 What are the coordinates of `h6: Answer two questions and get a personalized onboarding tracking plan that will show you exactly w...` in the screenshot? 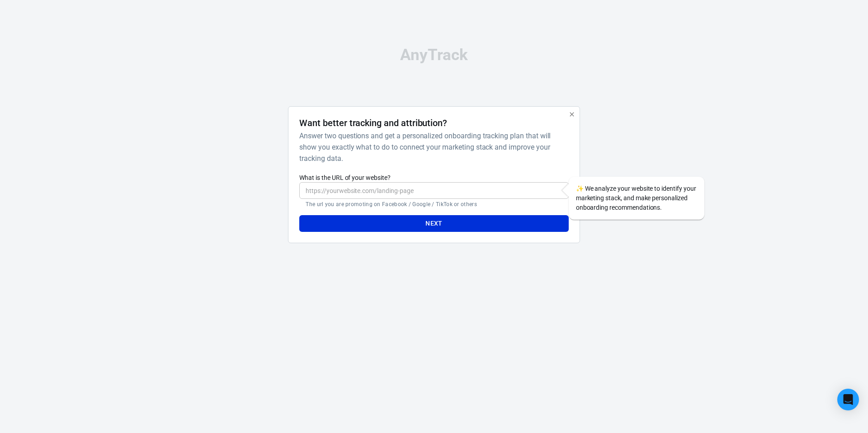 It's located at (431, 147).